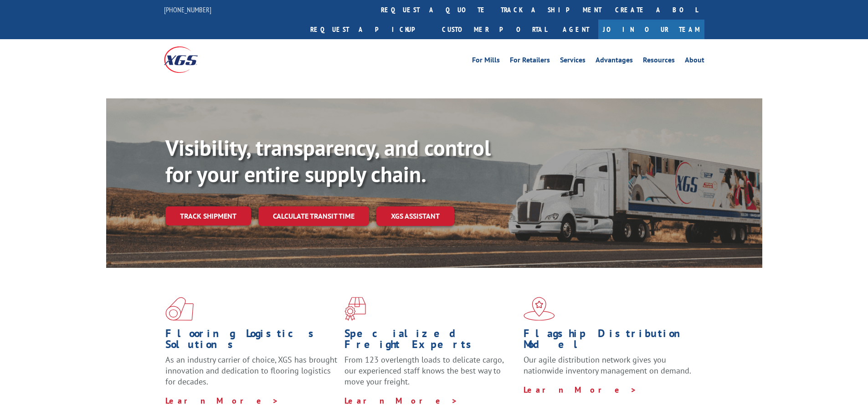  I want to click on a: For Retailers, so click(530, 61).